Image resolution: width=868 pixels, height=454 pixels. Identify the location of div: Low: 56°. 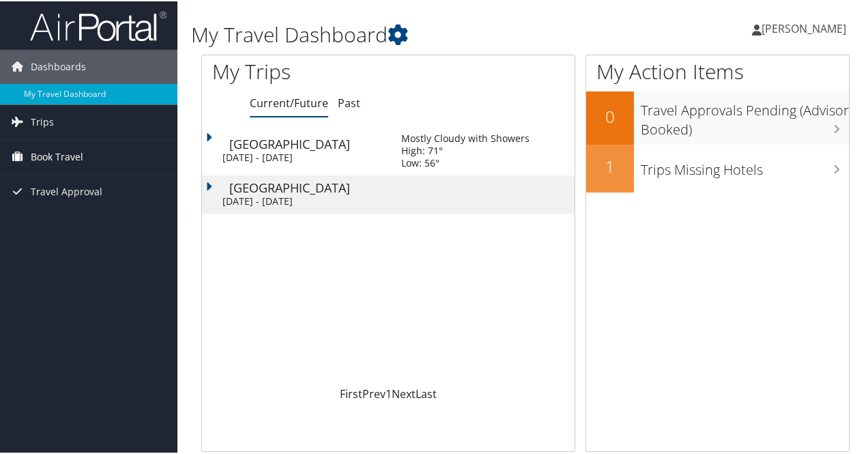
(465, 162).